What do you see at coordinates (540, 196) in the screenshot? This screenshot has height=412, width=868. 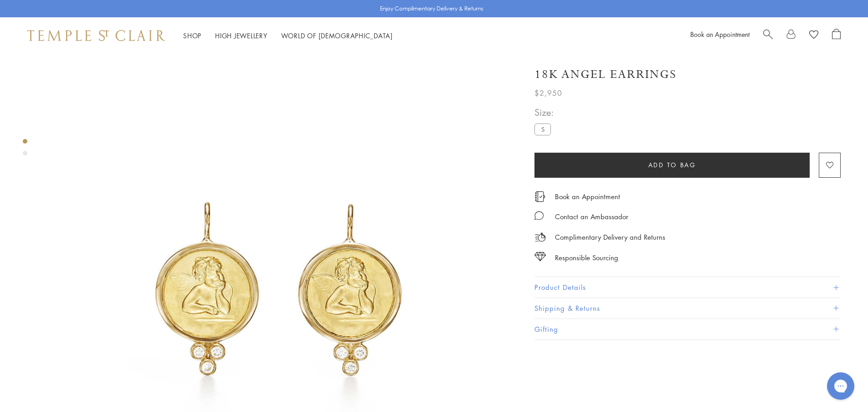 I see `img: icon_appointment.svg` at bounding box center [540, 196].